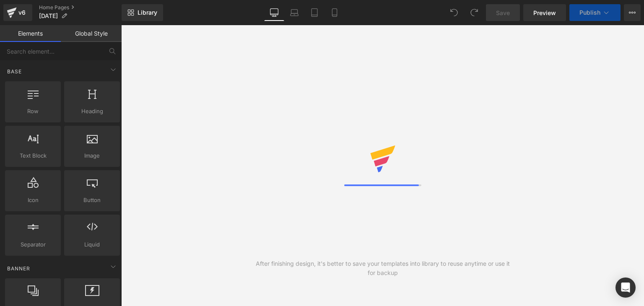 The width and height of the screenshot is (644, 306). I want to click on a: v6, so click(18, 13).